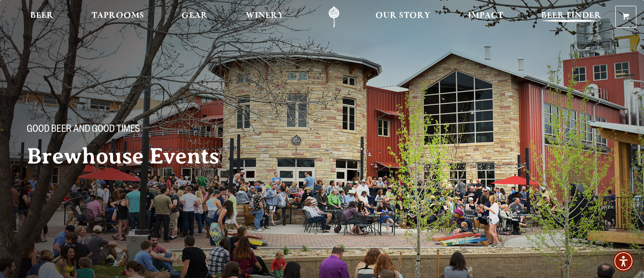 This screenshot has height=278, width=644. I want to click on a: Impact, so click(485, 17).